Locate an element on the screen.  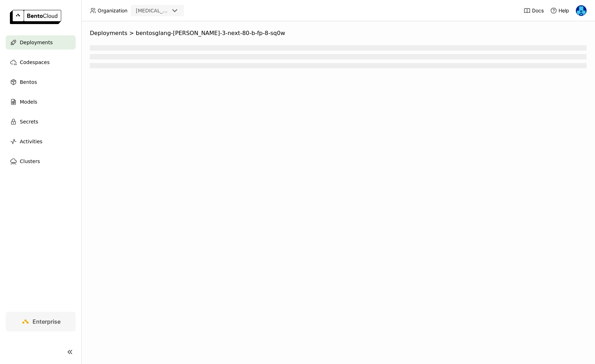
div: Deployments is located at coordinates (109, 33).